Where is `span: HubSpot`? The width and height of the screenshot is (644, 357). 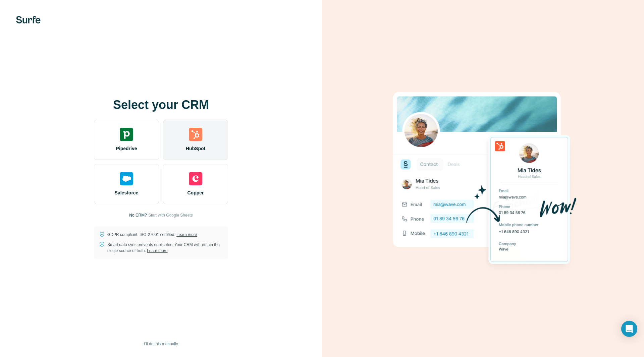
span: HubSpot is located at coordinates (196, 149).